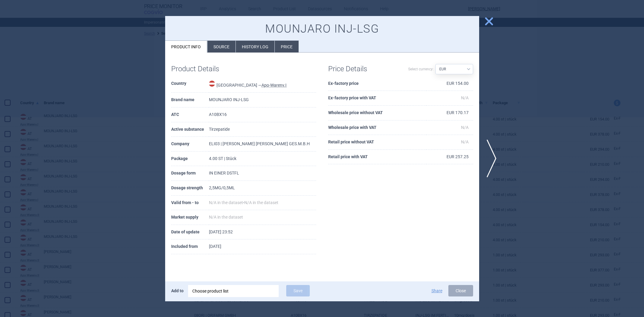 This screenshot has height=317, width=644. Describe the element at coordinates (274, 85) in the screenshot. I see `abbr: Apo-Warenv.I — Apothekerverlag Warenverzeichnis. Online database developed by the Österreichische...` at that location.